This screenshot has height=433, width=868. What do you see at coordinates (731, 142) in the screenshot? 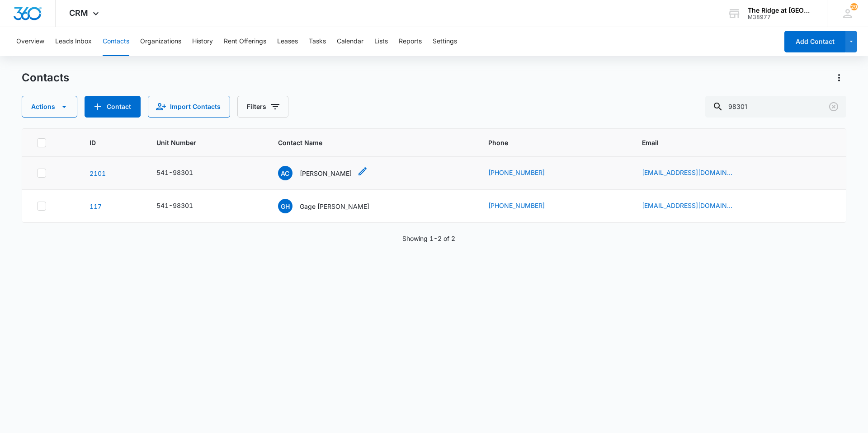
I see `span: Email` at bounding box center [731, 142].